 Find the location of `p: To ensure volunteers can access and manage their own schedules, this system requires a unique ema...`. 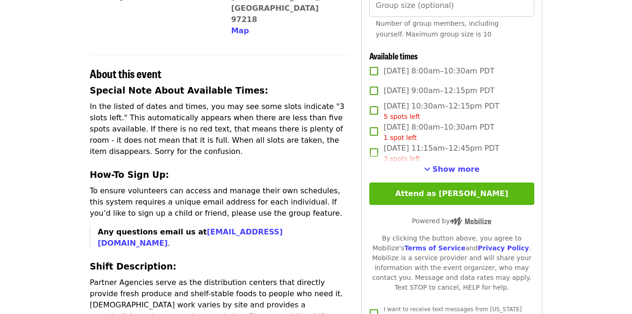

p: To ensure volunteers can access and manage their own schedules, this system requires a unique ema... is located at coordinates (220, 202).